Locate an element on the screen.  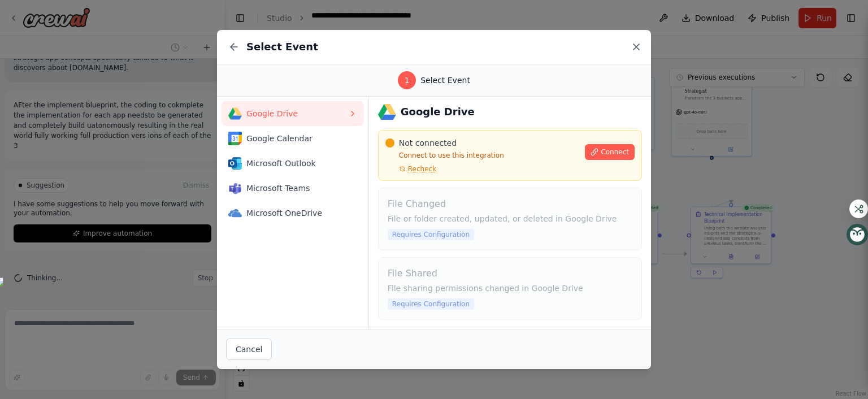
p: Connect to use this integration is located at coordinates (482, 155).